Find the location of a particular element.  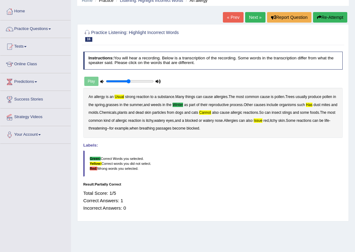

b: their is located at coordinates (204, 105).